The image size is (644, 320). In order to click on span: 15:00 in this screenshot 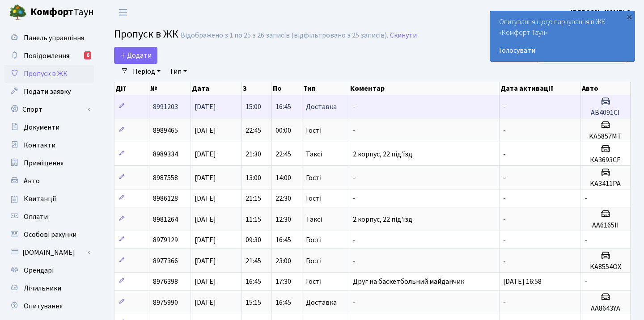, I will do `click(253, 107)`.